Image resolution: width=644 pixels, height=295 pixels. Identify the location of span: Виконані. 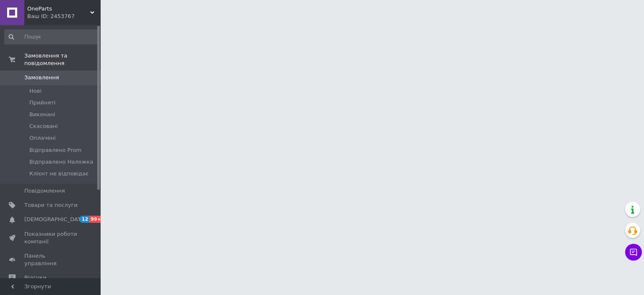
(42, 114).